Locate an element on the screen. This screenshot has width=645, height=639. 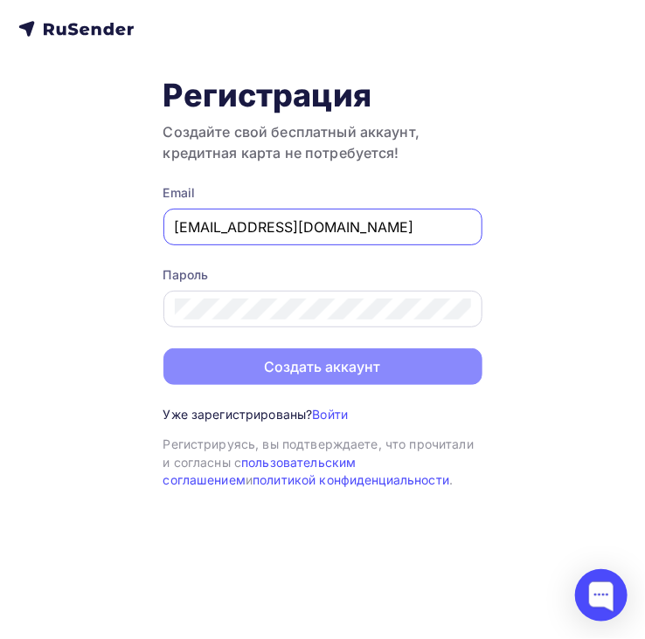
div: Email is located at coordinates (322, 193).